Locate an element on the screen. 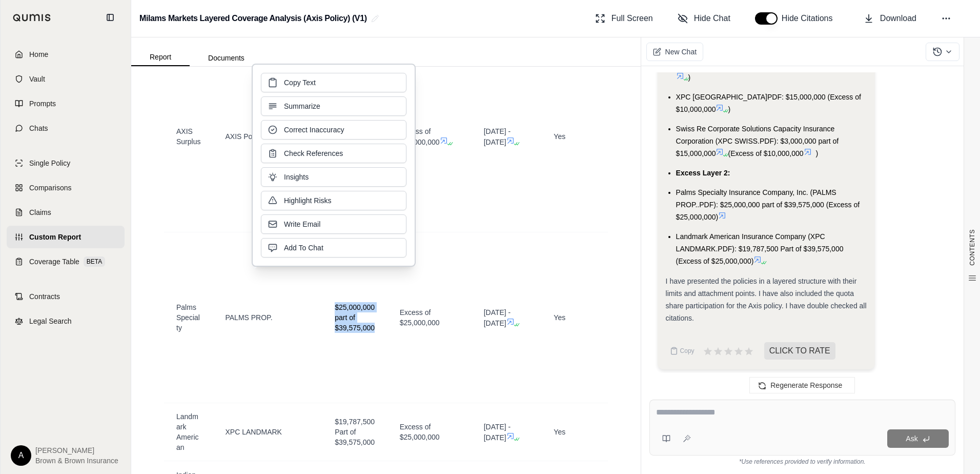 The width and height of the screenshot is (980, 474). button: Report is located at coordinates (160, 57).